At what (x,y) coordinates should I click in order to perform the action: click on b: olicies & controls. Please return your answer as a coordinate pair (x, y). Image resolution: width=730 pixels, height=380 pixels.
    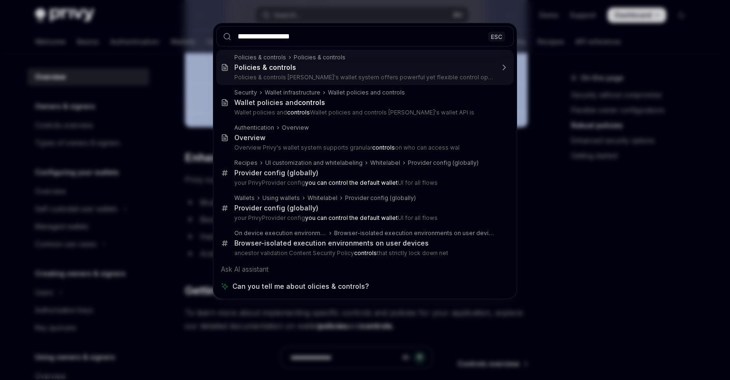
    Looking at the image, I should click on (267, 67).